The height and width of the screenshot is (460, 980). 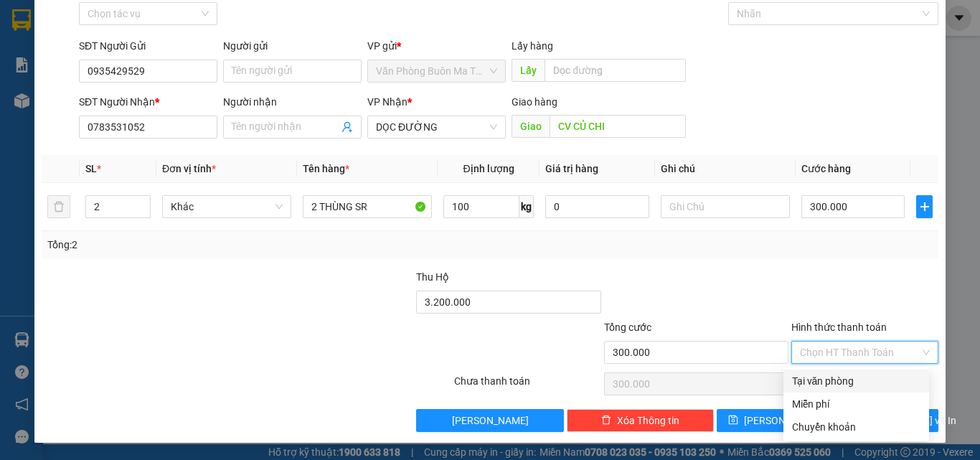 I want to click on div: Người nhận, so click(x=292, y=102).